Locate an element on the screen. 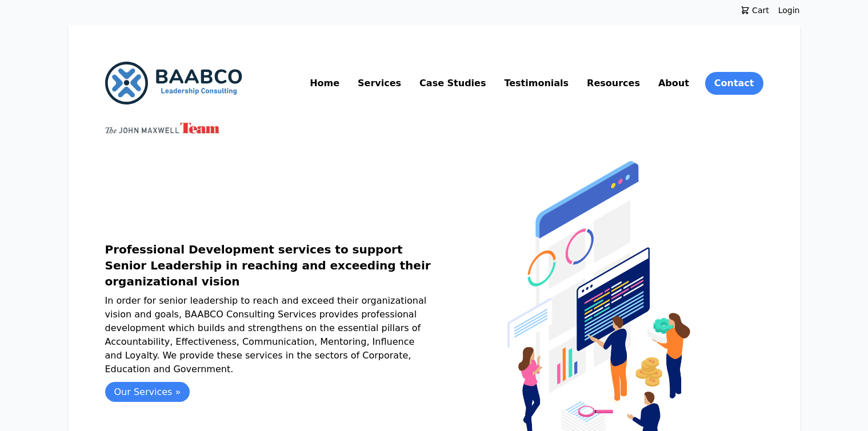  a: Case Studies is located at coordinates (452, 83).